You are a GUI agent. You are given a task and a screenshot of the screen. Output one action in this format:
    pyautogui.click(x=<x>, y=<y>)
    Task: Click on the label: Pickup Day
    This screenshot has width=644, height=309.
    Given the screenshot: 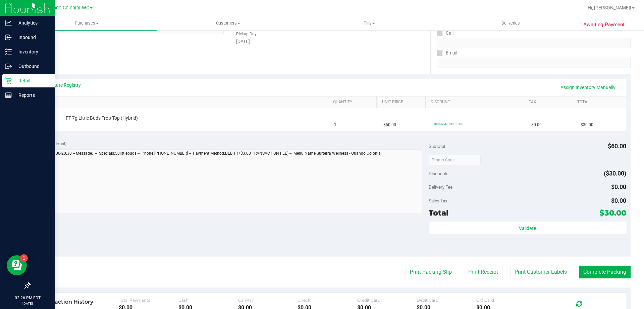 What is the action you would take?
    pyautogui.click(x=246, y=34)
    